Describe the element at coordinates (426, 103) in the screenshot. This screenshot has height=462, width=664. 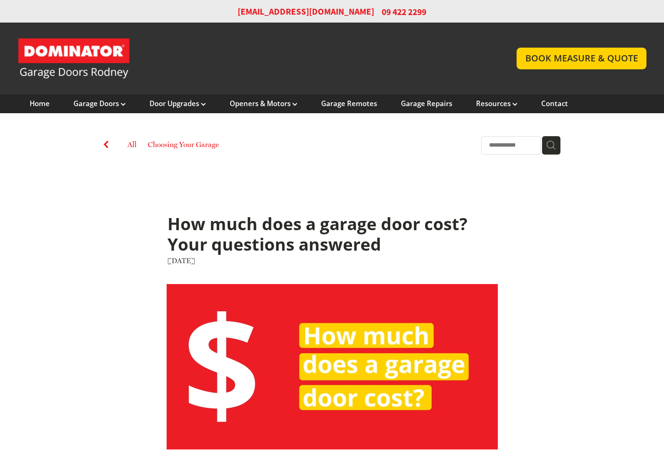
I see `a: Garage Repairs` at that location.